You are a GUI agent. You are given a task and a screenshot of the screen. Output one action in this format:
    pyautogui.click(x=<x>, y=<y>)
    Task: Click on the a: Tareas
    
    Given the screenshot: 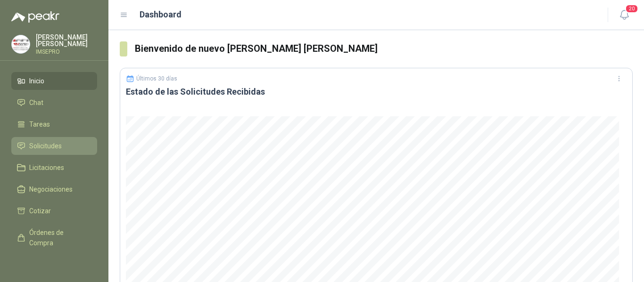 What is the action you would take?
    pyautogui.click(x=54, y=124)
    